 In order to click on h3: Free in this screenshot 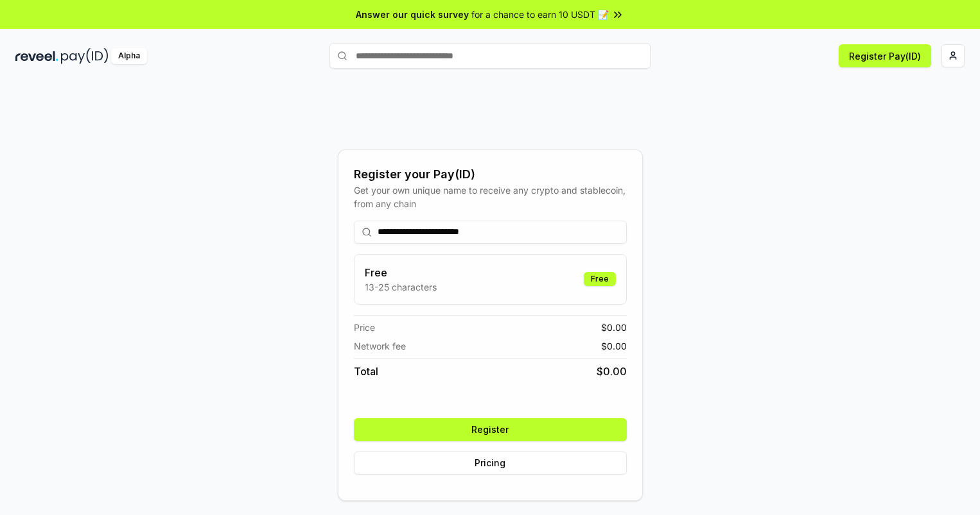, I will do `click(401, 272)`.